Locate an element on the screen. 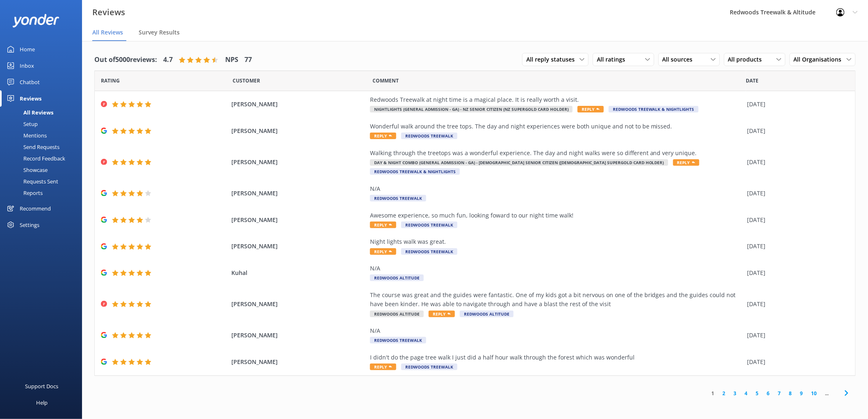 The height and width of the screenshot is (419, 868). div: Settings is located at coordinates (30, 225).